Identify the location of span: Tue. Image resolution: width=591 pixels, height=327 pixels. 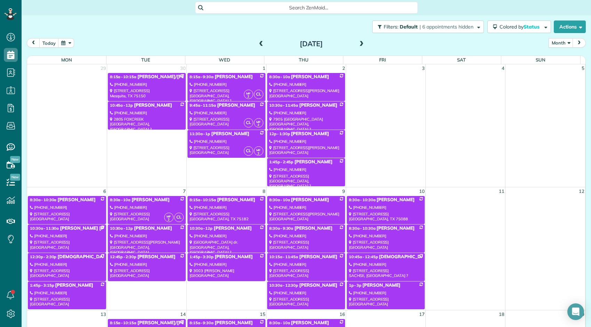
(146, 60).